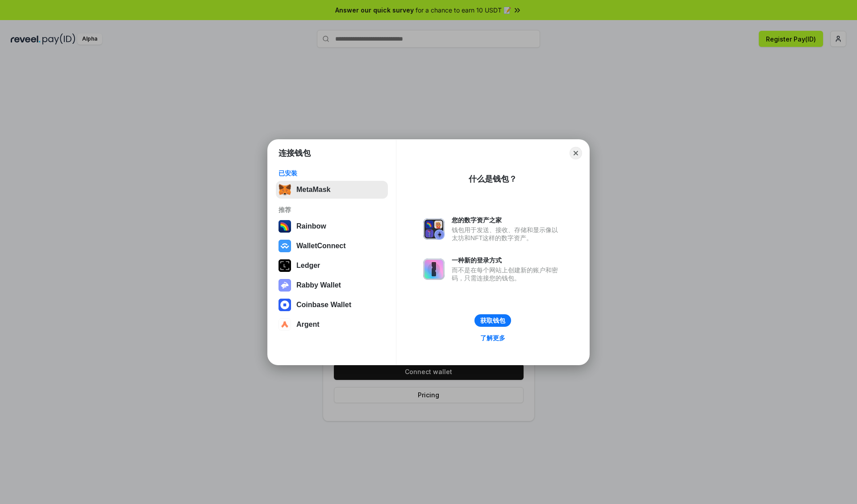 This screenshot has height=504, width=857. What do you see at coordinates (508, 260) in the screenshot?
I see `div: 一种新的登录方式` at bounding box center [508, 260].